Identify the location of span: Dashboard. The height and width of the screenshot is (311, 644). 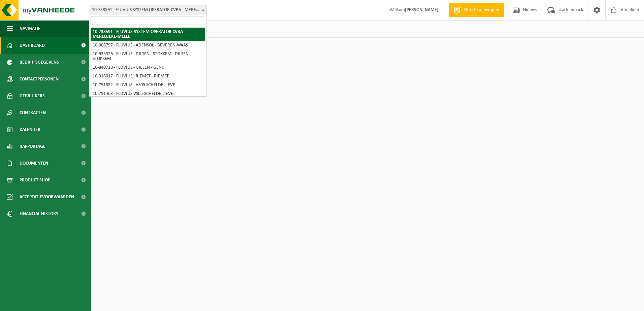
(32, 45).